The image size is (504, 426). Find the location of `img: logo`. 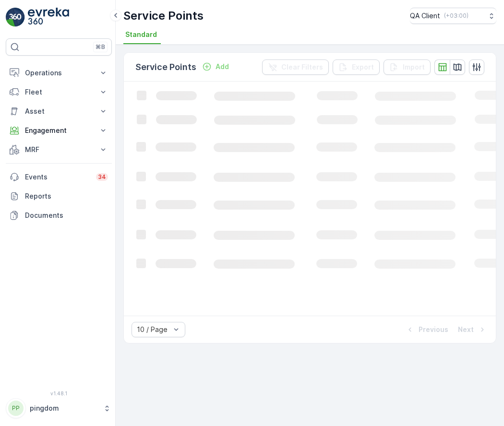

img: logo is located at coordinates (15, 17).